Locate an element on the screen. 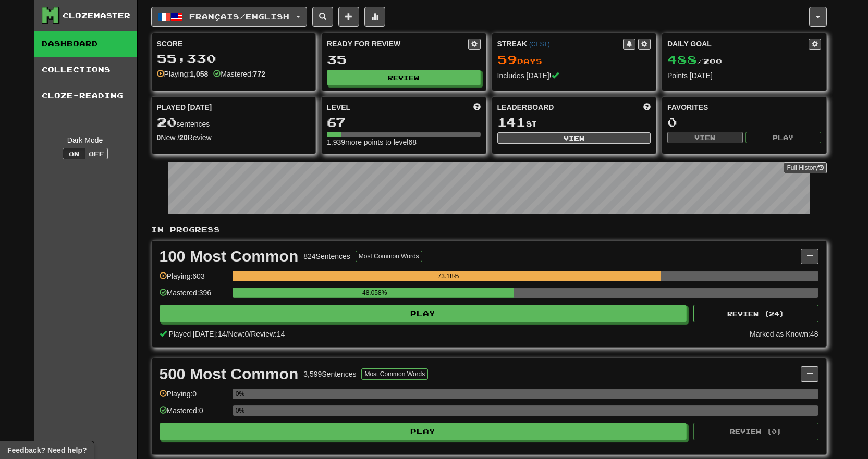 The width and height of the screenshot is (868, 459). div: 0 is located at coordinates (743, 122).